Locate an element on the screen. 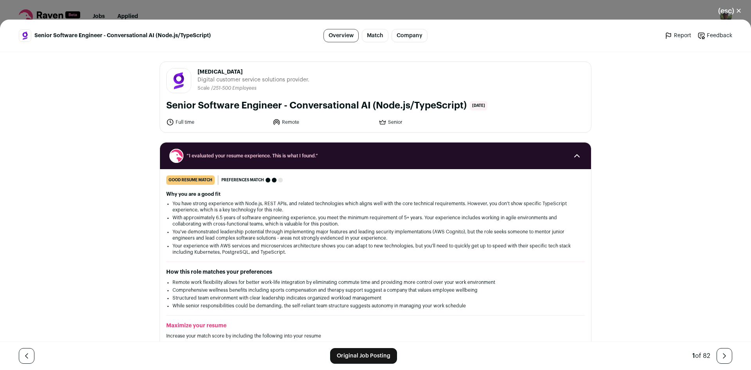 Image resolution: width=751 pixels, height=370 pixels. span: Preferences match is located at coordinates (242, 180).